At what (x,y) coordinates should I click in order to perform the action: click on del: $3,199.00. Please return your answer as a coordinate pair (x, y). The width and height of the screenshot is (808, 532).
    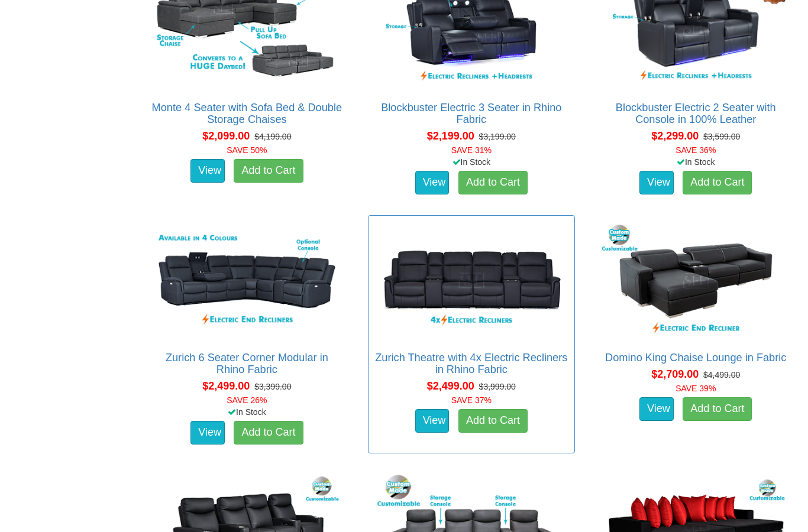
    Looking at the image, I should click on (497, 137).